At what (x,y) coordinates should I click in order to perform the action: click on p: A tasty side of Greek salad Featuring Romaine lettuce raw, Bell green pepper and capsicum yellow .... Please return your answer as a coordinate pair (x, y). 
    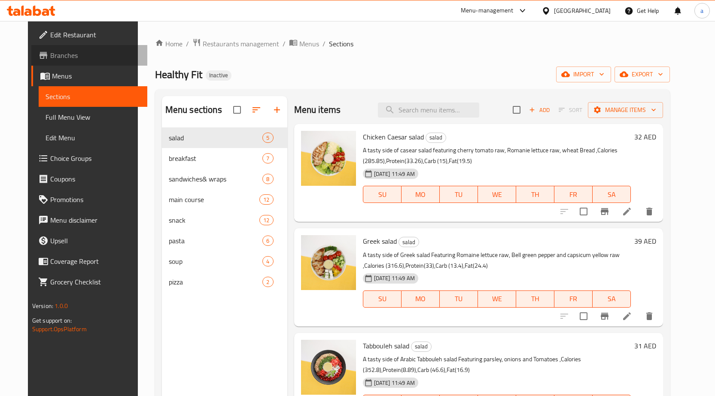
    Looking at the image, I should click on (497, 261).